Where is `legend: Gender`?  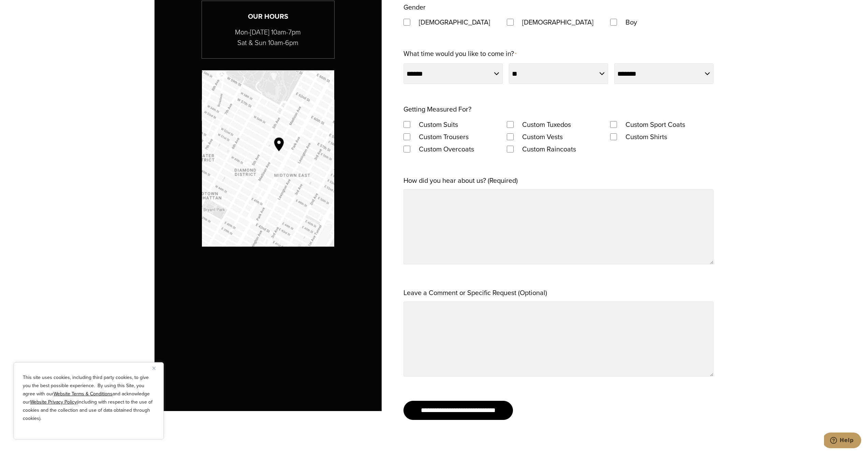 legend: Gender is located at coordinates (415, 7).